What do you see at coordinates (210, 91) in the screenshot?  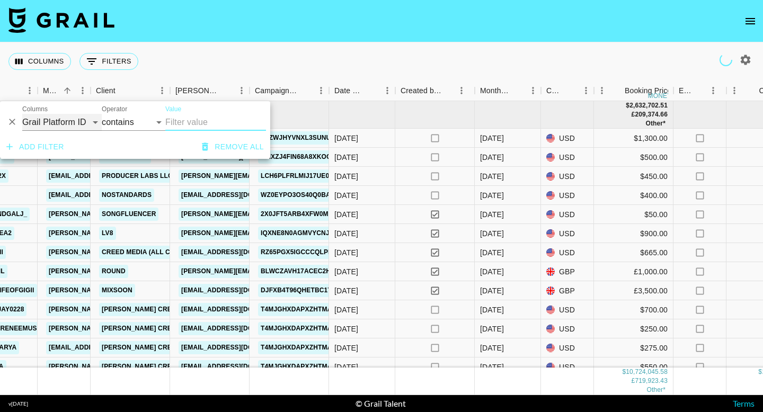 I see `div: Booker` at bounding box center [210, 91].